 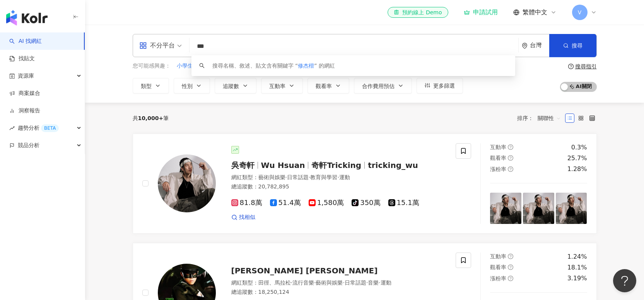 I want to click on span: 藝術與娛樂, so click(x=272, y=178).